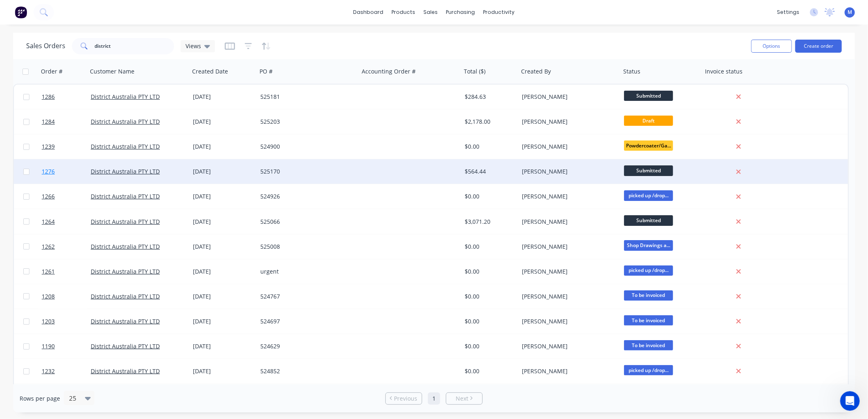 The width and height of the screenshot is (868, 419). Describe the element at coordinates (66, 346) in the screenshot. I see `a: 1190` at that location.